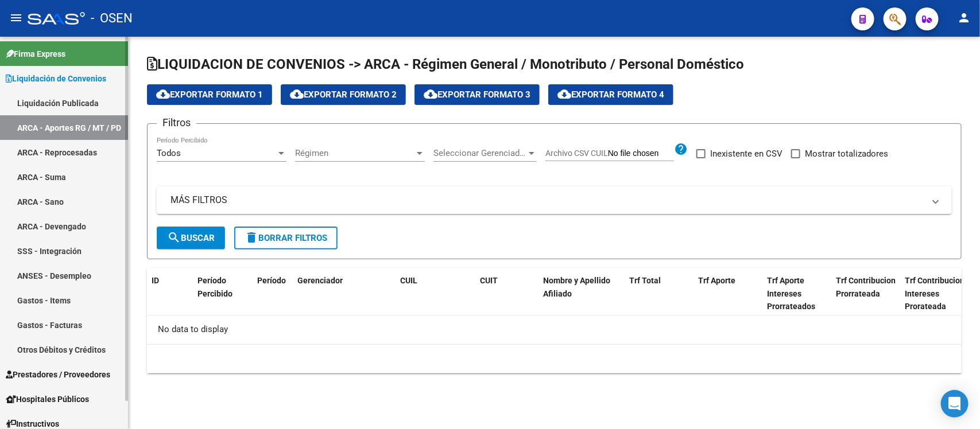  I want to click on div: No data to display, so click(554, 330).